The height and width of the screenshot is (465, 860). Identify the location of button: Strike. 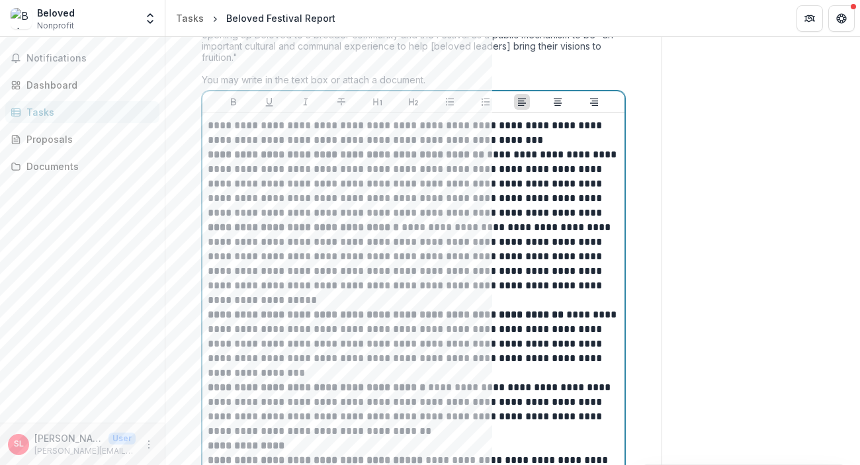
(342, 102).